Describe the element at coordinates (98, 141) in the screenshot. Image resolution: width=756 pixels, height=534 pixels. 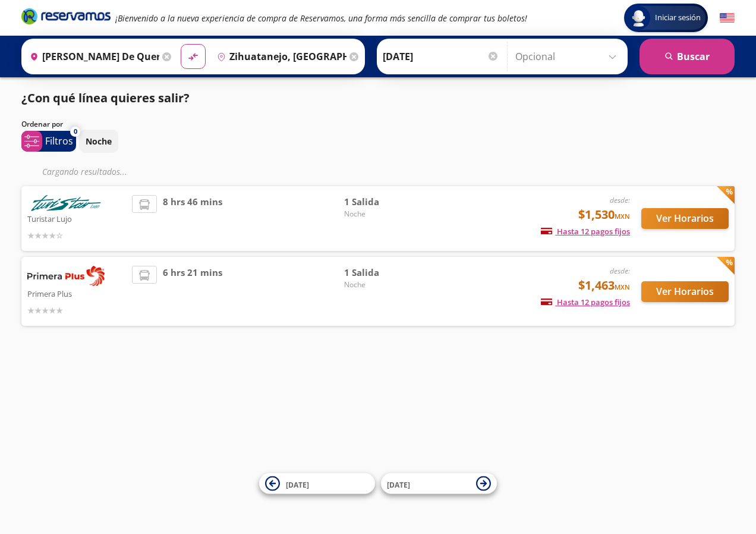
I see `button: Noche` at that location.